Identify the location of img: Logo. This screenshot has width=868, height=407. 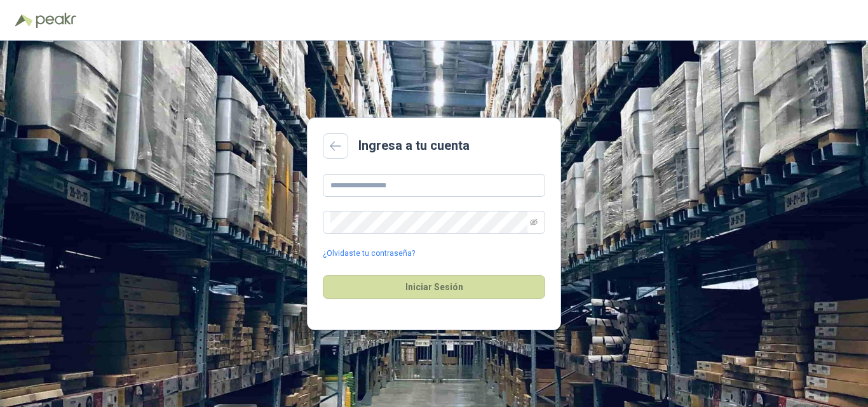
(24, 20).